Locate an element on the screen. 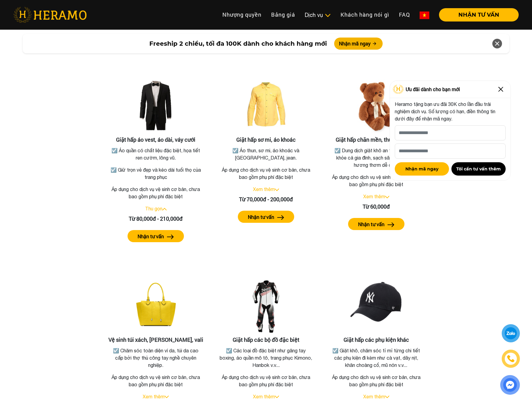 The width and height of the screenshot is (532, 402). div: Từ 60,000đ is located at coordinates (376, 206).